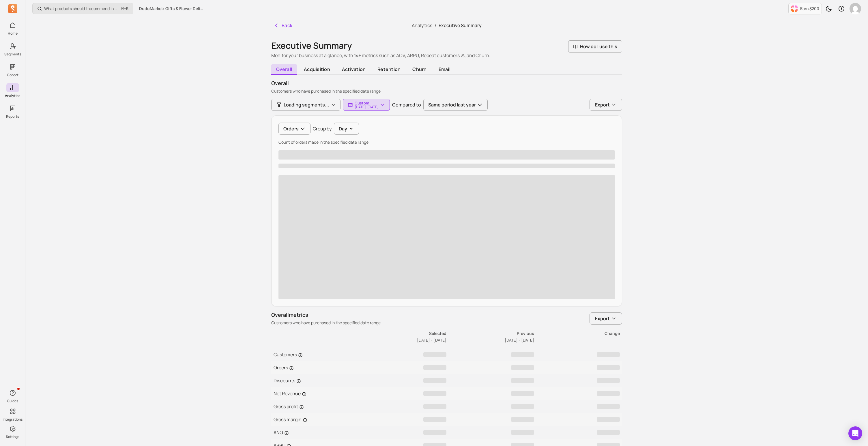  I want to click on span: overall, so click(284, 69).